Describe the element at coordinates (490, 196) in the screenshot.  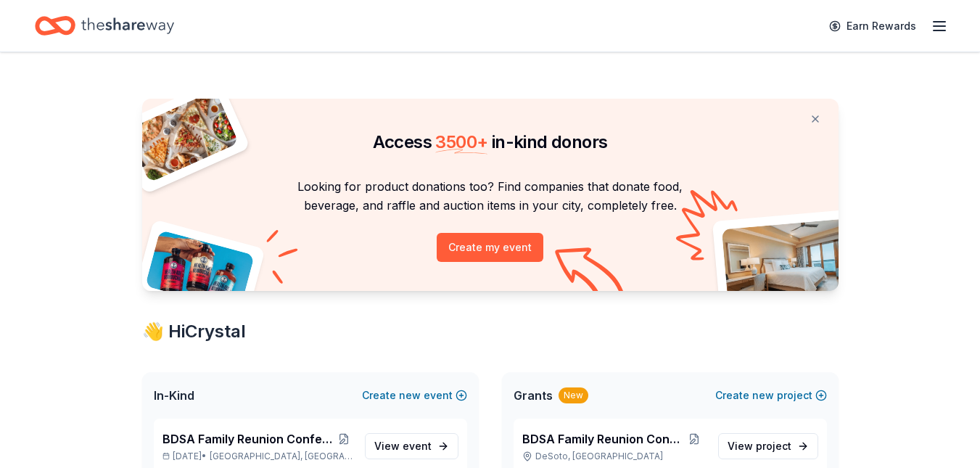
I see `p: Looking for product donations too? Find companies that donate food, beverage, and raffle and auct...` at that location.